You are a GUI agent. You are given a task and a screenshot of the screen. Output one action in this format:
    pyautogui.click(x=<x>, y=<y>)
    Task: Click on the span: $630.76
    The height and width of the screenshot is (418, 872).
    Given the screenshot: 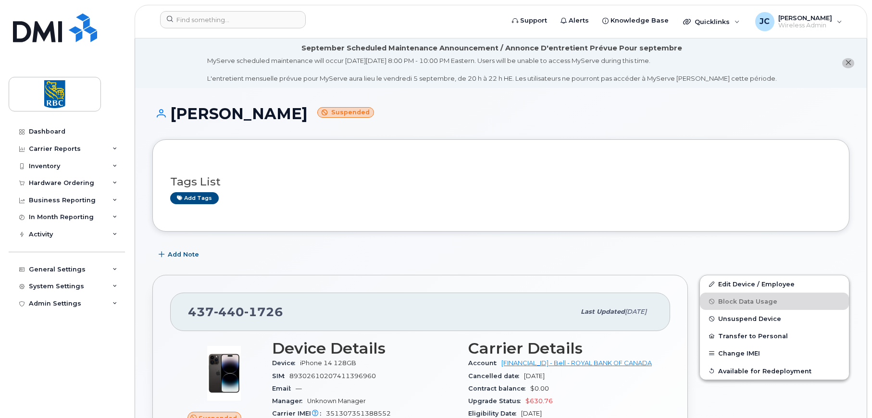 What is the action you would take?
    pyautogui.click(x=539, y=401)
    